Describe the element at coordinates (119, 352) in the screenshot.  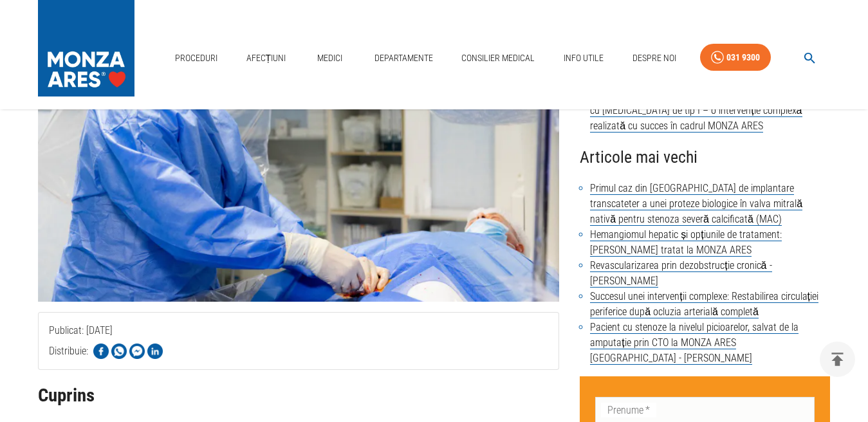
I see `button: Share on WhatsApp` at that location.